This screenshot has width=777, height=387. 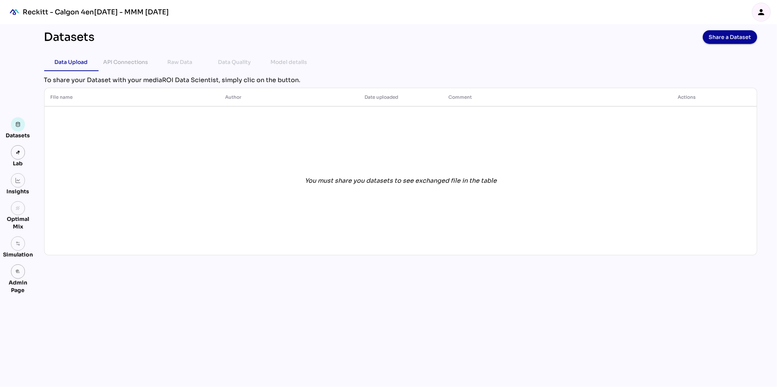 What do you see at coordinates (18, 124) in the screenshot?
I see `img: data.svg` at bounding box center [18, 124].